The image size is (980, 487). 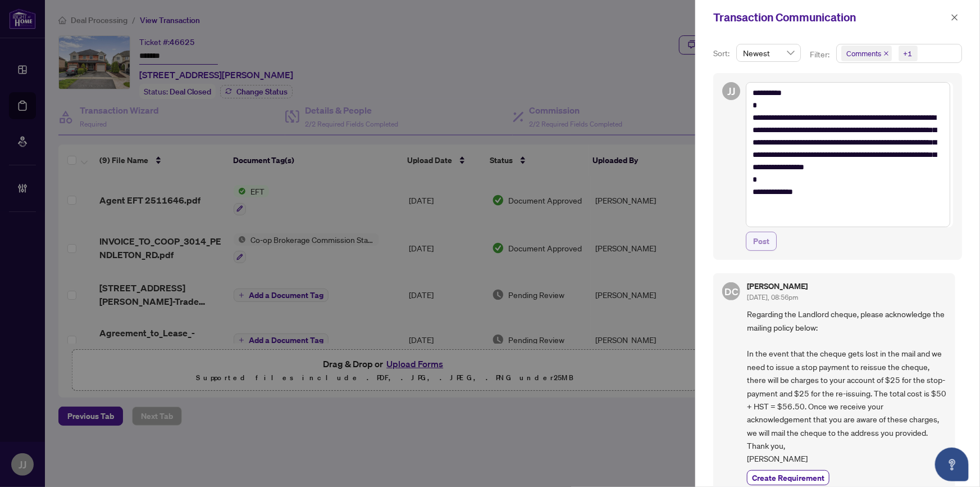 What do you see at coordinates (951, 465) in the screenshot?
I see `button: Open asap` at bounding box center [951, 465].